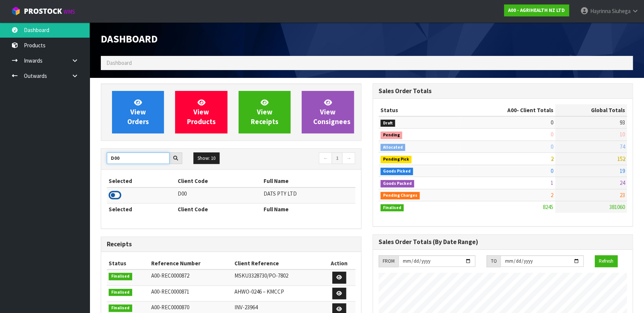 This screenshot has width=644, height=313. Describe the element at coordinates (231, 244) in the screenshot. I see `h3: Receipts` at that location.